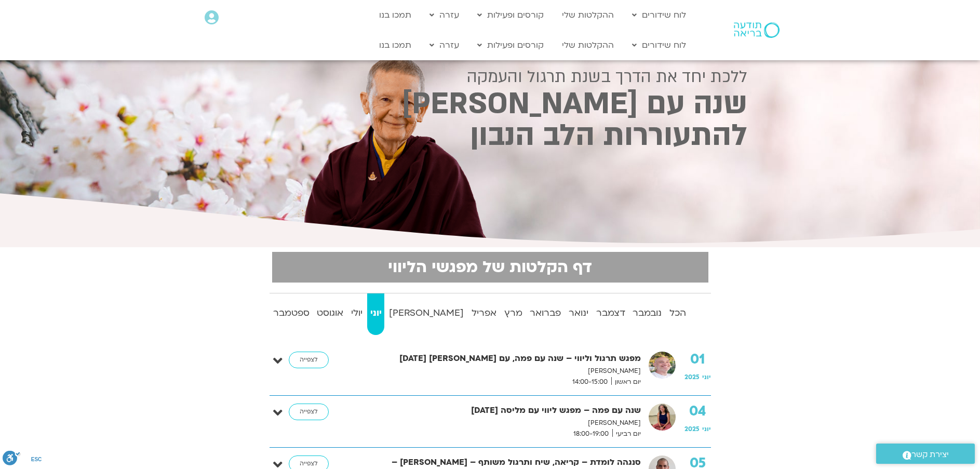  What do you see at coordinates (626, 382) in the screenshot?
I see `span: יום ראשון` at bounding box center [626, 382].